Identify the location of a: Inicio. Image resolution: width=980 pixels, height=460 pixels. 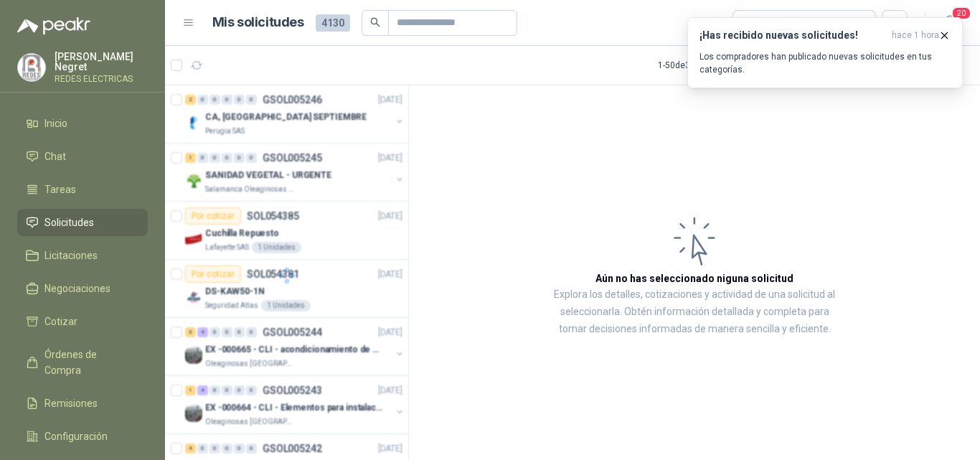
(82, 124).